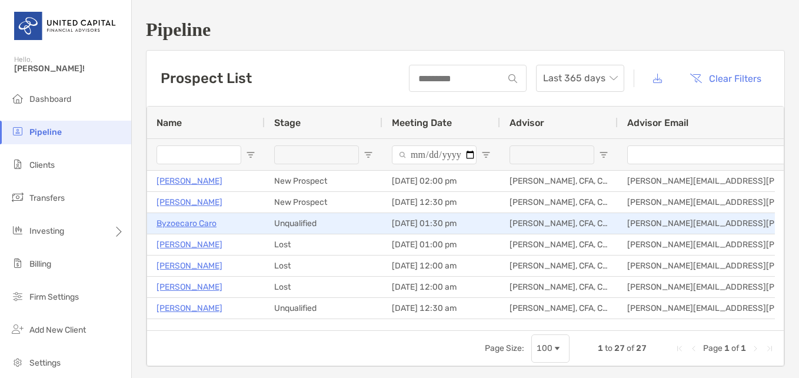 This screenshot has height=378, width=799. I want to click on img: firm-settings icon, so click(18, 296).